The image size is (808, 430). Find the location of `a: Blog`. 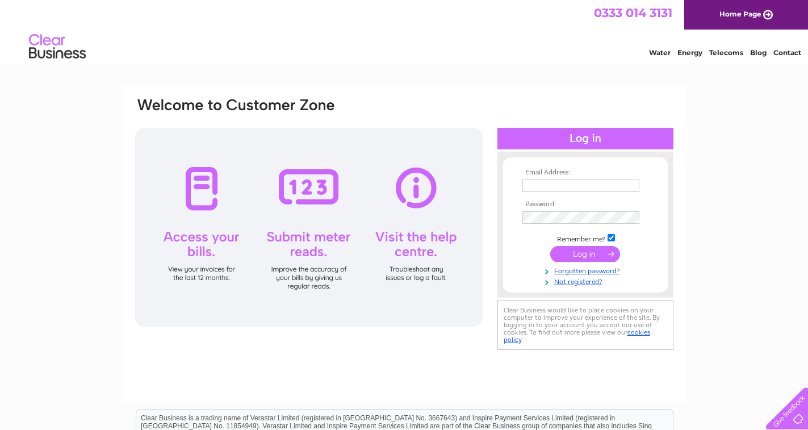

a: Blog is located at coordinates (758, 52).